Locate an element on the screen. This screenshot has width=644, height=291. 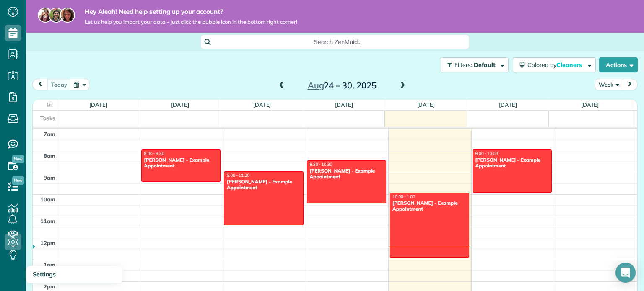
span: 8:00 - 10:00 is located at coordinates (487, 153).